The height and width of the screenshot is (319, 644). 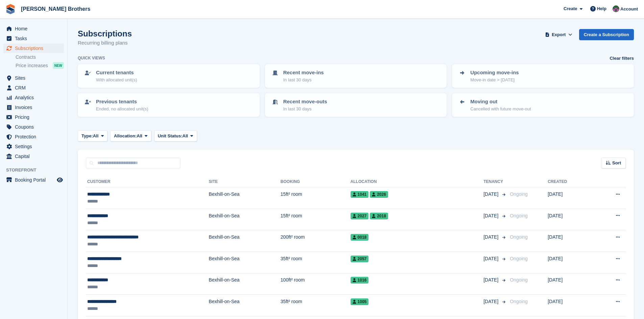 What do you see at coordinates (35, 39) in the screenshot?
I see `span: Tasks` at bounding box center [35, 39].